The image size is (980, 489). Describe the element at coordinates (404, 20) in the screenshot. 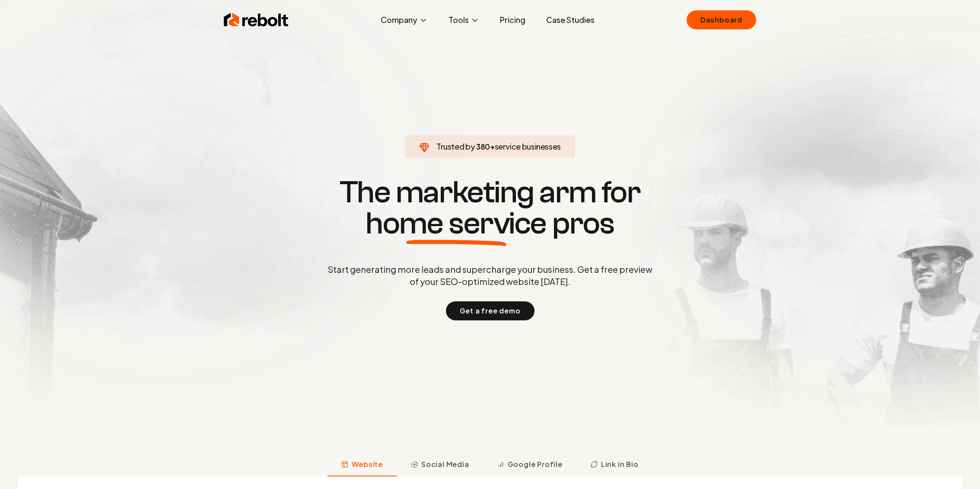

I see `button: Company` at that location.